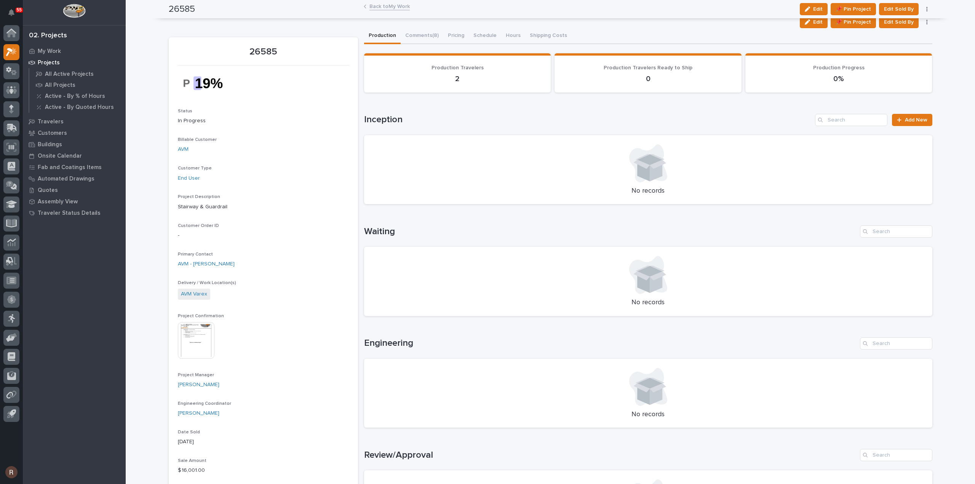  Describe the element at coordinates (60, 156) in the screenshot. I see `p: Onsite Calendar` at that location.